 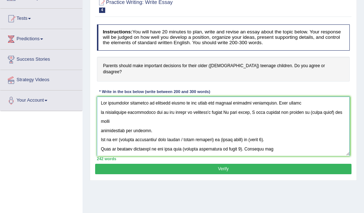 What do you see at coordinates (155, 92) in the screenshot?
I see `div: * Write in the box below (write between 200 and 300 words)` at bounding box center [155, 92].